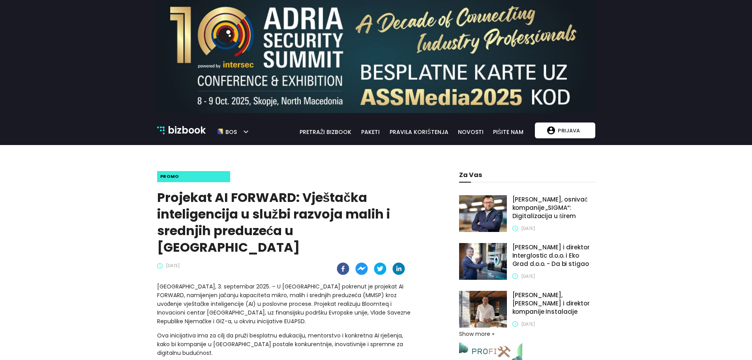  Describe the element at coordinates (284, 222) in the screenshot. I see `h1: Projekat AI FORWARD: Vještačka inteligencija u službi razvoja malih i srednjih preduzeća u [GEOGR...` at that location.